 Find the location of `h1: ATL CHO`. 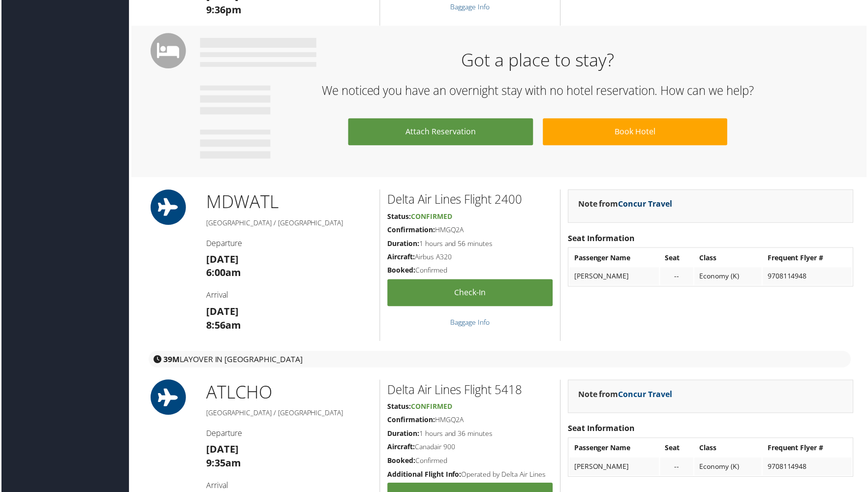

h1: ATL CHO is located at coordinates (289, 393).